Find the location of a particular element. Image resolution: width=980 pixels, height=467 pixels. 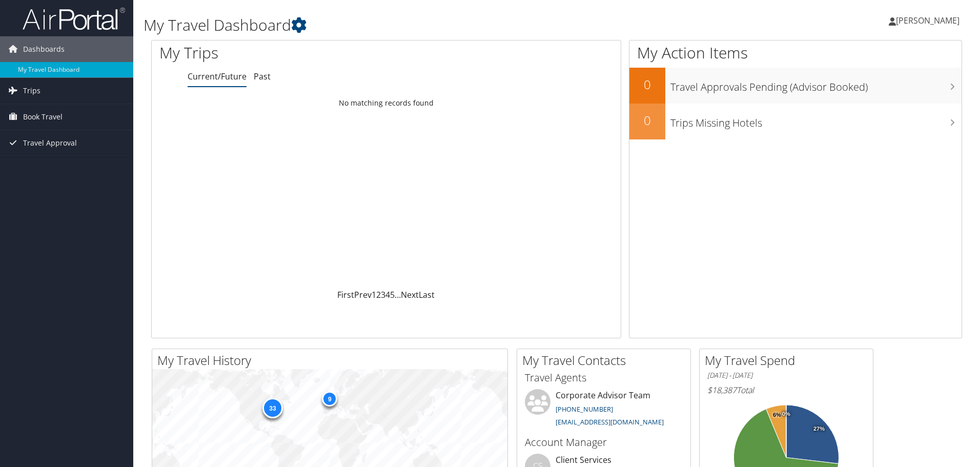

h3: Account Manager is located at coordinates (604, 442).